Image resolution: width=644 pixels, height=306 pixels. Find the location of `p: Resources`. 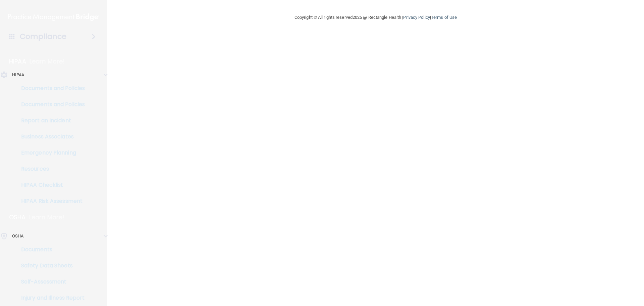

p: Resources is located at coordinates (50, 169).